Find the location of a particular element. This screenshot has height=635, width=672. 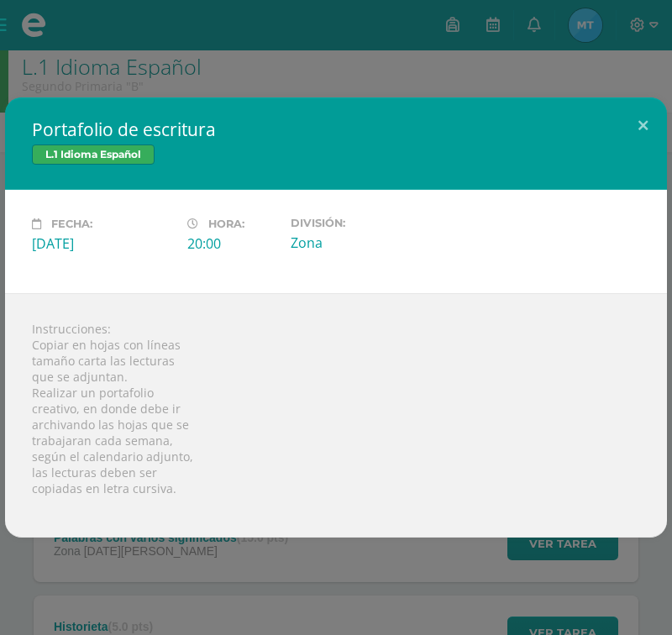

span: Hora: is located at coordinates (226, 223).